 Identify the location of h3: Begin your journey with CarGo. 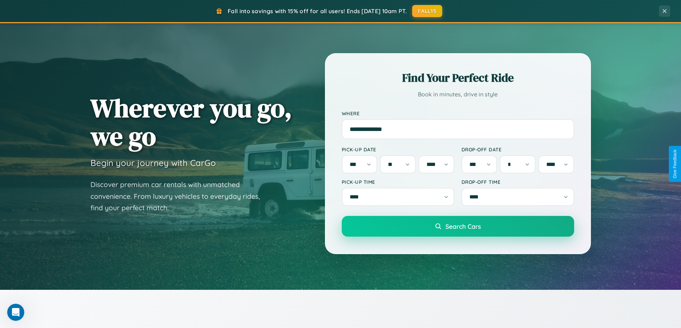
(153, 163).